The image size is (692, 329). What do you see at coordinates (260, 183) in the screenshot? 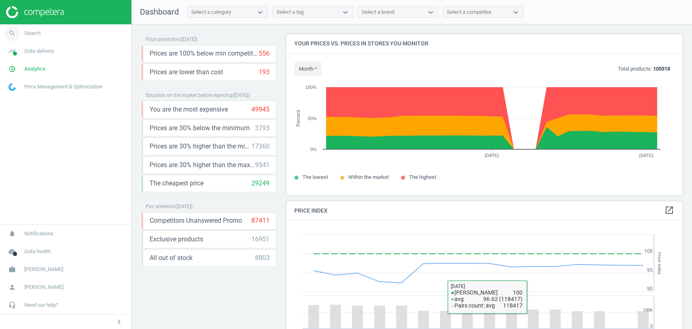
I see `div: 29249` at bounding box center [260, 183].